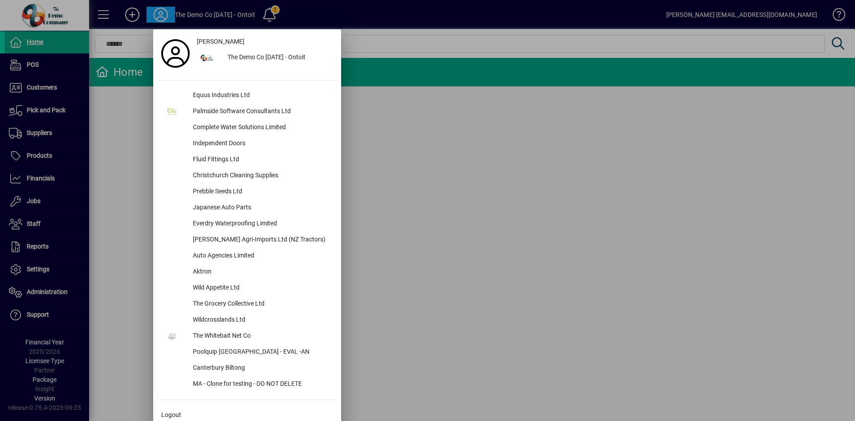 The height and width of the screenshot is (421, 855). I want to click on button: MA - Clone for testing - DO NOT DELETE, so click(247, 384).